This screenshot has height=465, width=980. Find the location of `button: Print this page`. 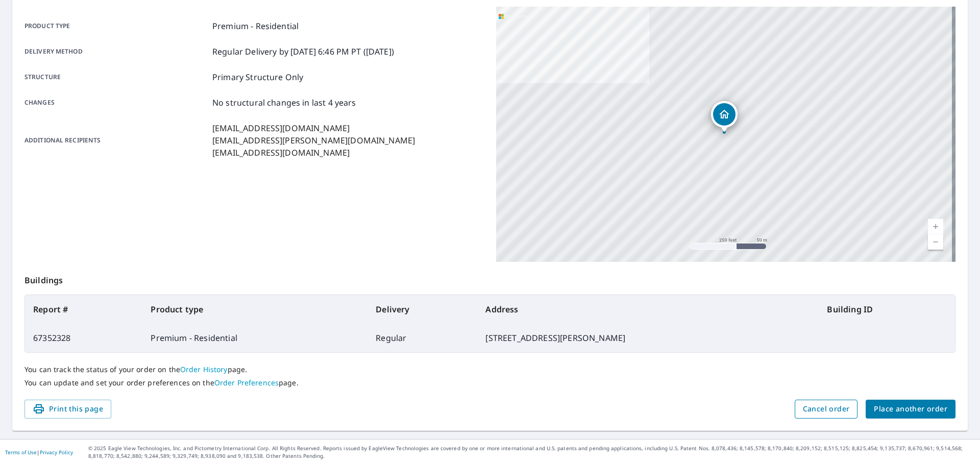

button: Print this page is located at coordinates (68, 409).